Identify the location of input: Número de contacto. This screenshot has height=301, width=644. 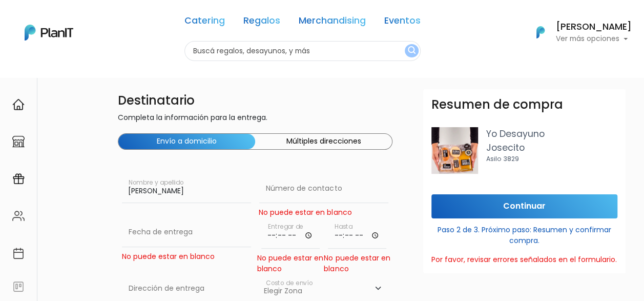
(324, 189).